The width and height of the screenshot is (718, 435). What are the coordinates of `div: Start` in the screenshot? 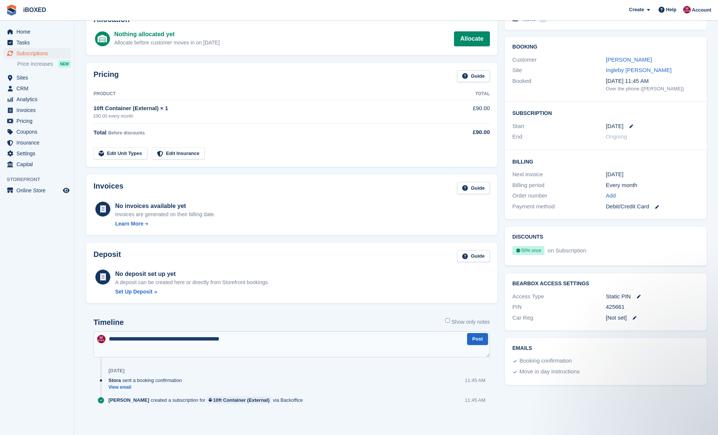 It's located at (559, 126).